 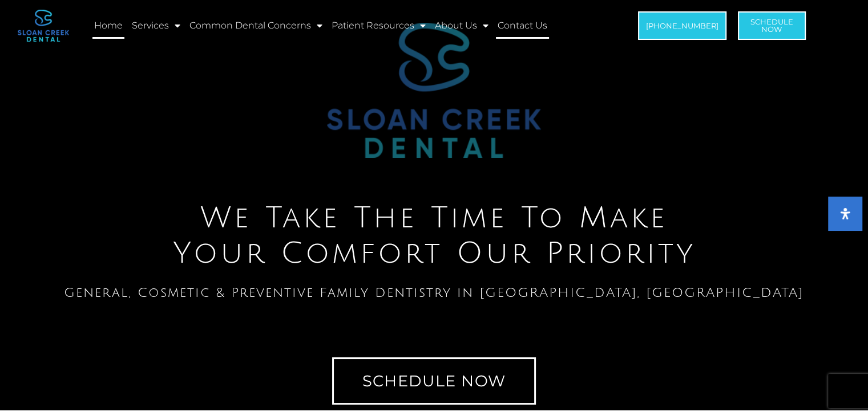 What do you see at coordinates (433, 236) in the screenshot?
I see `h2: We Take The Time To Make Your Comfort Our Priority` at bounding box center [433, 236].